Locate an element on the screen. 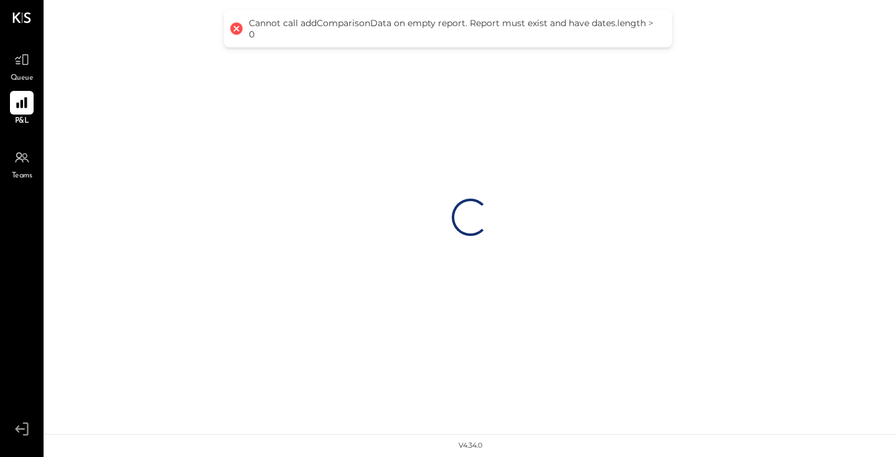 This screenshot has width=896, height=457. a: Teams is located at coordinates (22, 164).